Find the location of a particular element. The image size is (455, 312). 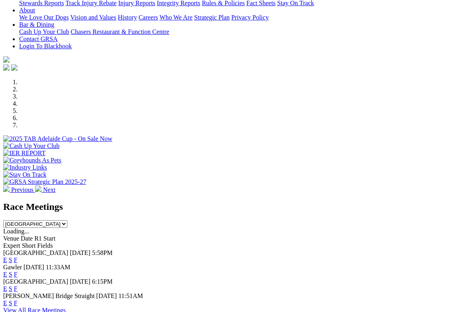

img: Industry Links is located at coordinates (25, 167).